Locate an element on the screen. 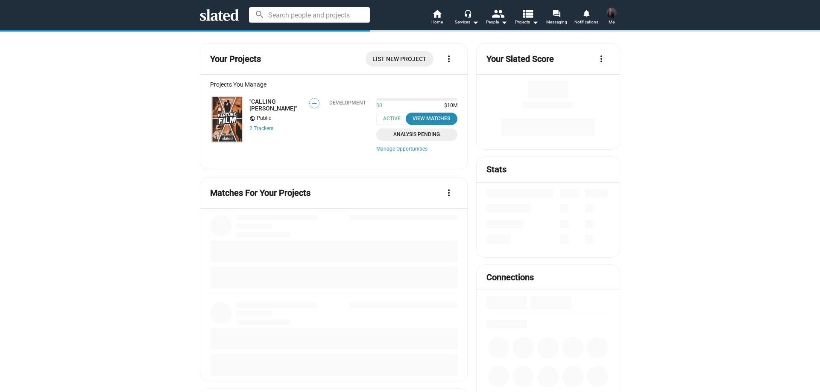  span: $10M is located at coordinates (449, 106).